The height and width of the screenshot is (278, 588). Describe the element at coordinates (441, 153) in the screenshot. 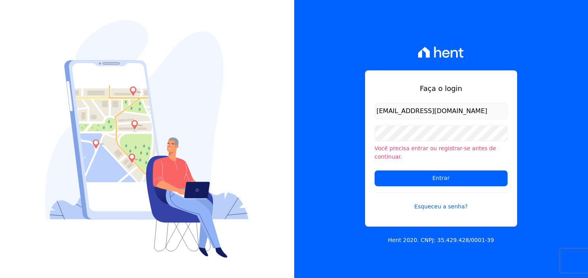

I see `li: Você precisa entrar ou registrar-se antes de continuar.` at that location.